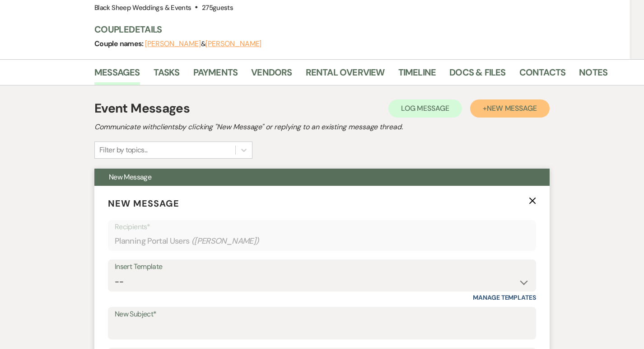 This screenshot has height=349, width=644. I want to click on a: Vendors, so click(272, 75).